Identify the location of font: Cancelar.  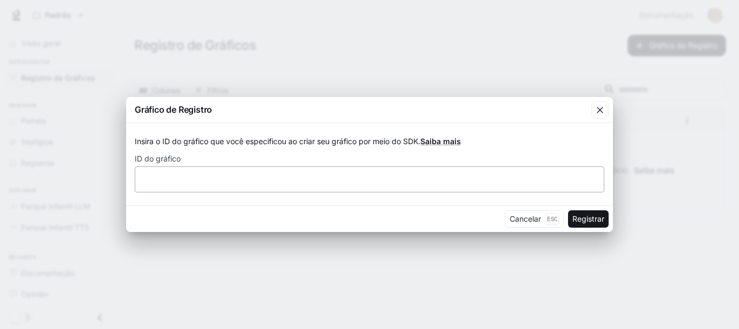
(526, 218).